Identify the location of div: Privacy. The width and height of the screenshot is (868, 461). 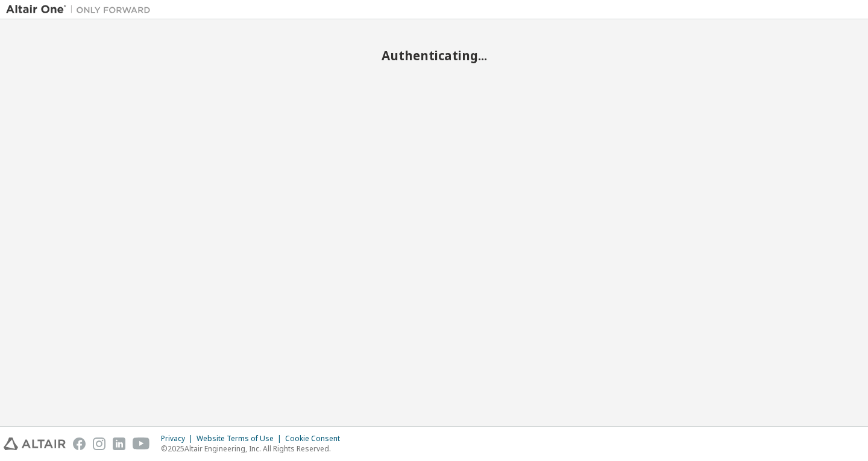
(179, 439).